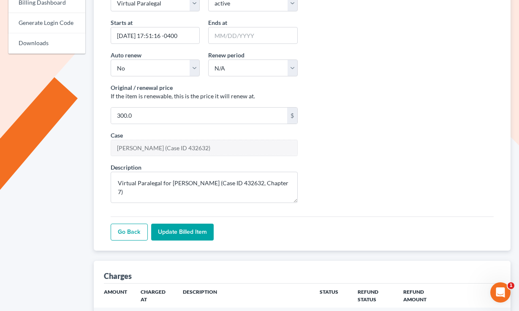 Image resolution: width=519 pixels, height=311 pixels. What do you see at coordinates (47, 23) in the screenshot?
I see `a: Generate Login Code` at bounding box center [47, 23].